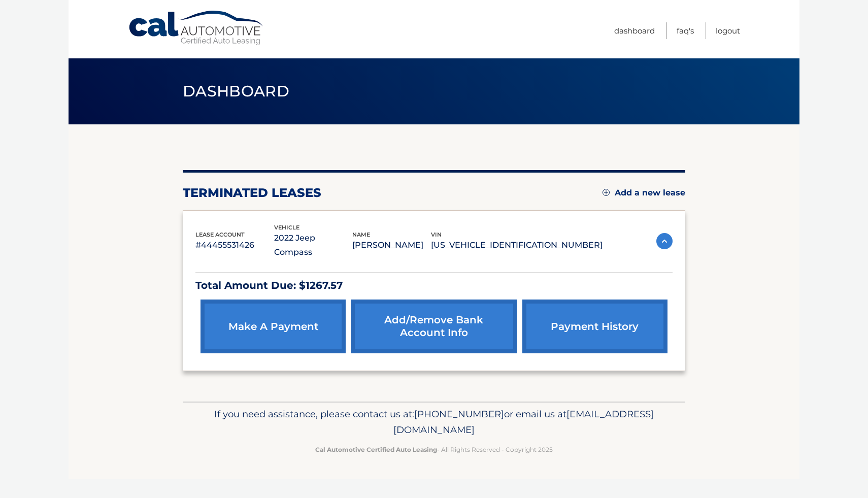  What do you see at coordinates (196, 28) in the screenshot?
I see `a: Cal Automotive` at bounding box center [196, 28].